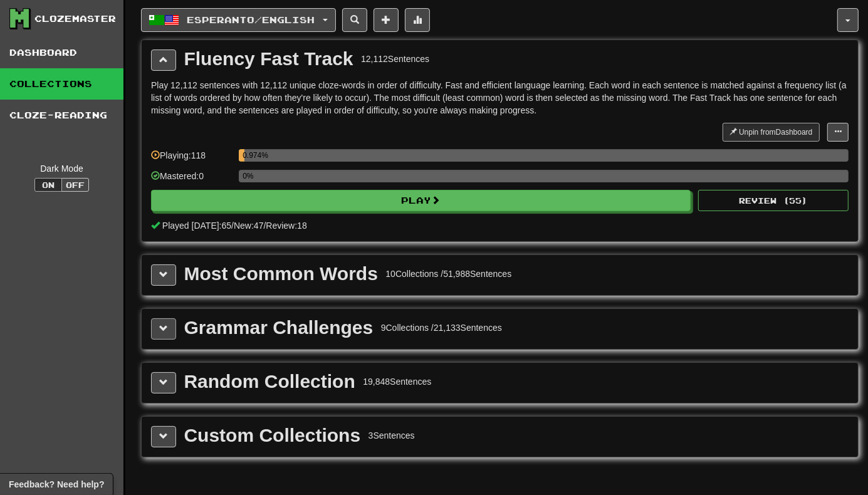 This screenshot has width=868, height=495. Describe the element at coordinates (269, 59) in the screenshot. I see `div: Fluency Fast Track` at that location.